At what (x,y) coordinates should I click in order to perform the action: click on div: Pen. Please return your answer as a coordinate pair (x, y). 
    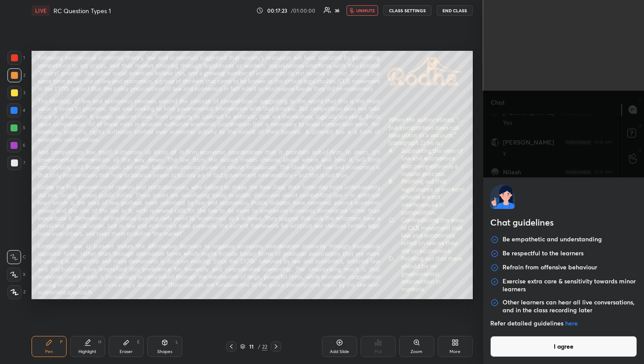
    Looking at the image, I should click on (49, 352).